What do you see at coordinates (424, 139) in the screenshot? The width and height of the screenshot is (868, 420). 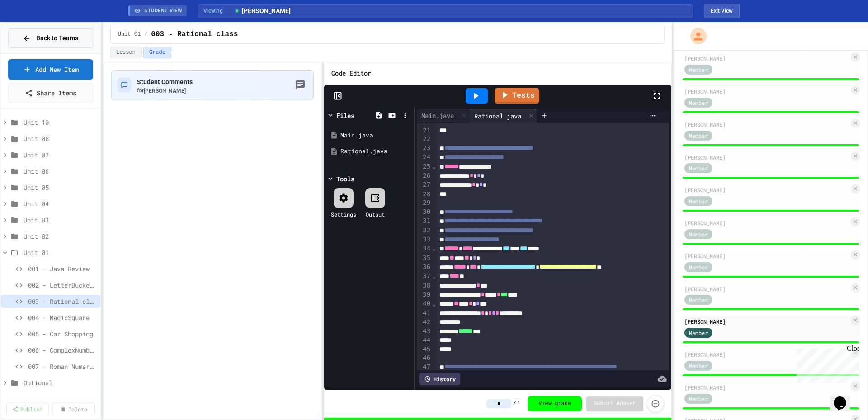 I see `div: 22` at bounding box center [424, 139].